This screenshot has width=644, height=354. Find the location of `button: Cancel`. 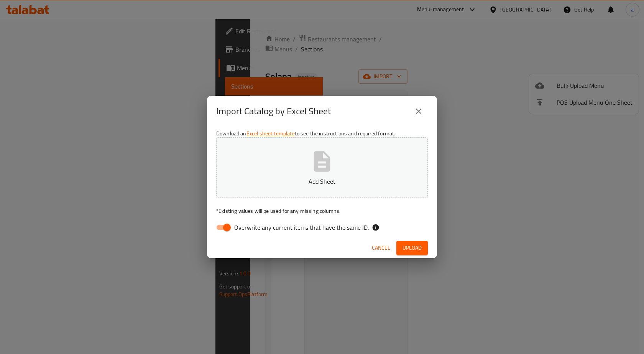

button: Cancel is located at coordinates (381, 247).